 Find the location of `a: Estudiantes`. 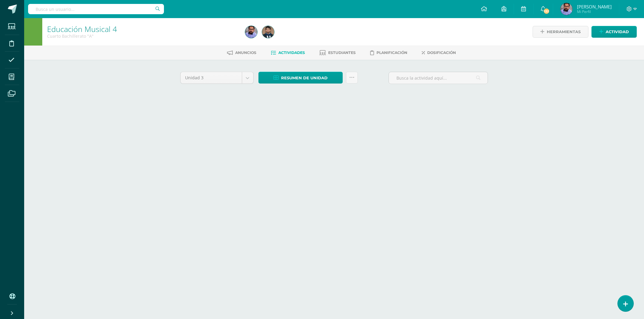

a: Estudiantes is located at coordinates (337, 53).